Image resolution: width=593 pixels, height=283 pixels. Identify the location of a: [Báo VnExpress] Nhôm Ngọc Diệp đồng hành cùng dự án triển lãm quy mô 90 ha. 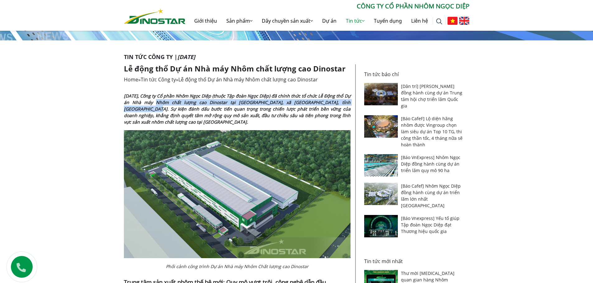
(430, 164).